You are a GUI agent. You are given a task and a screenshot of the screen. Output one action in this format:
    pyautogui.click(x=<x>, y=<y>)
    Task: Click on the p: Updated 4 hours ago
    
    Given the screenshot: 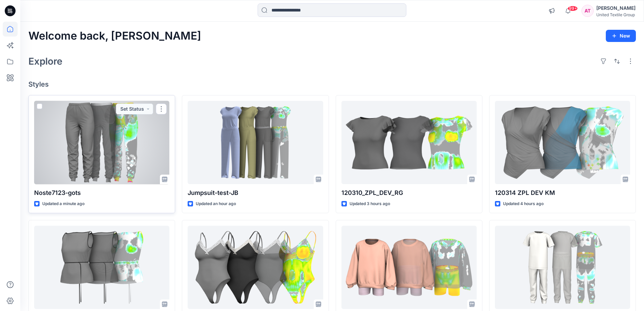 What is the action you would take?
    pyautogui.click(x=523, y=204)
    